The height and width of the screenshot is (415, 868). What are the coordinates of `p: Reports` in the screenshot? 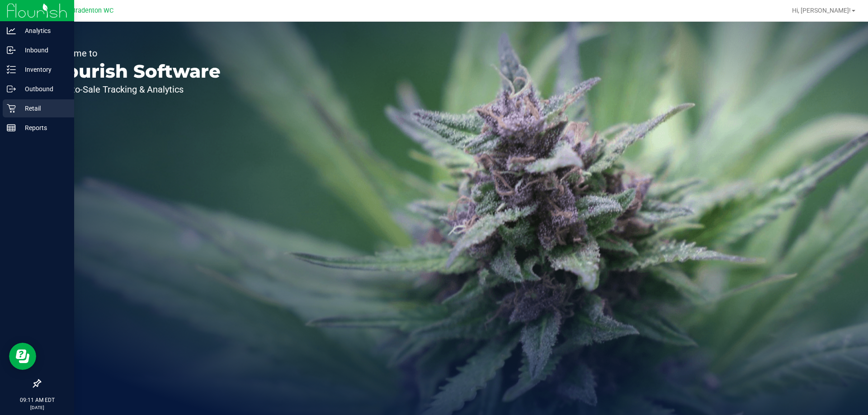 It's located at (43, 127).